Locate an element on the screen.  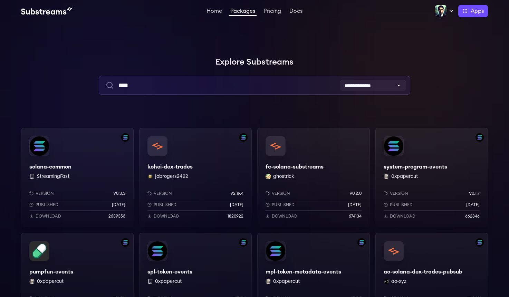
button: ao-xyz is located at coordinates (399, 281).